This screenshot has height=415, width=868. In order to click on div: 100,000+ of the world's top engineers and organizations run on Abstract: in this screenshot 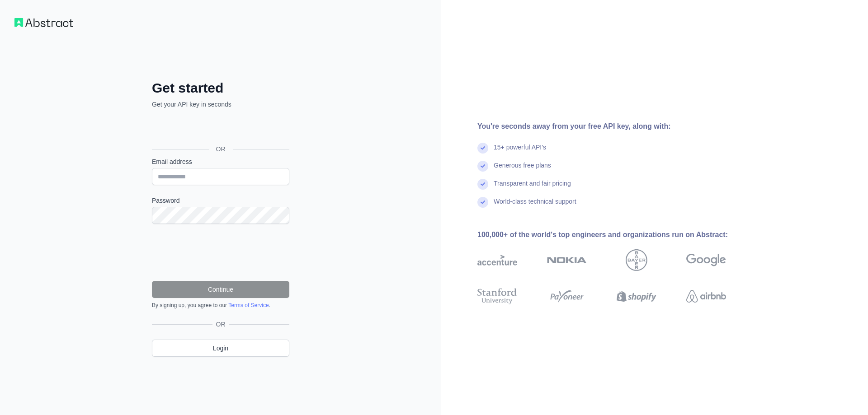, I will do `click(616, 235)`.